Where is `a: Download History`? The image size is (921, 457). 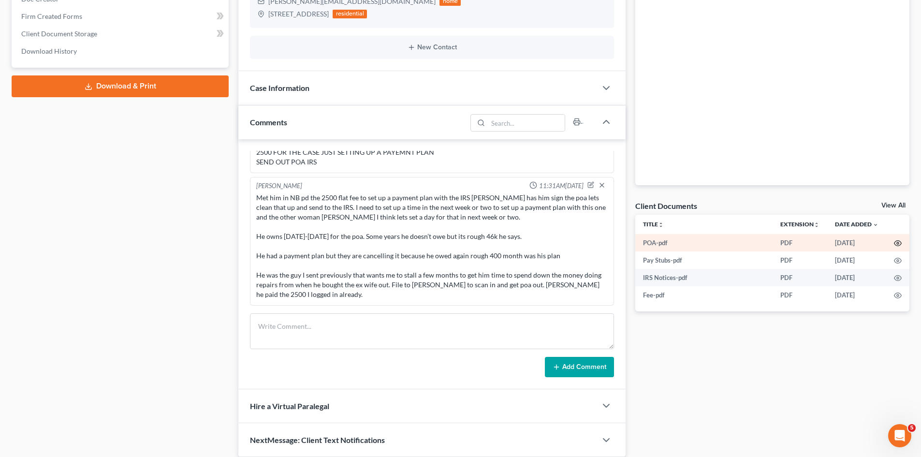
a: Download History is located at coordinates (121, 51).